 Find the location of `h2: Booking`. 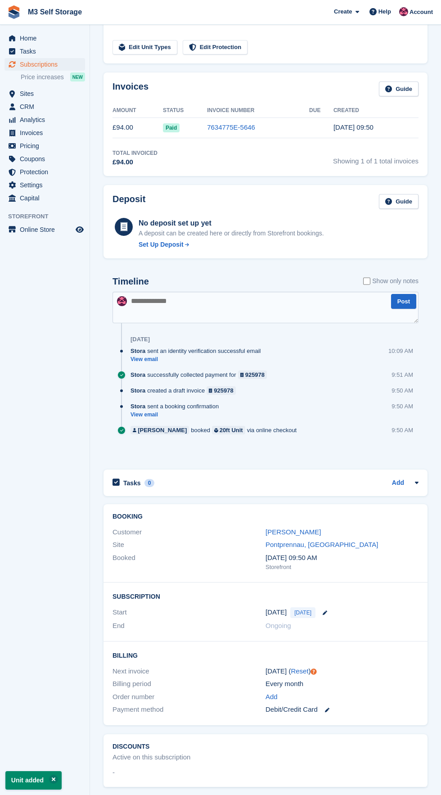

h2: Booking is located at coordinates (266, 517).